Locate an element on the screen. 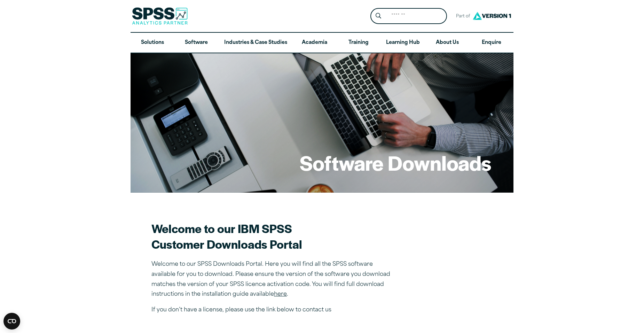  a: Industries & Case Studies is located at coordinates (256, 43).